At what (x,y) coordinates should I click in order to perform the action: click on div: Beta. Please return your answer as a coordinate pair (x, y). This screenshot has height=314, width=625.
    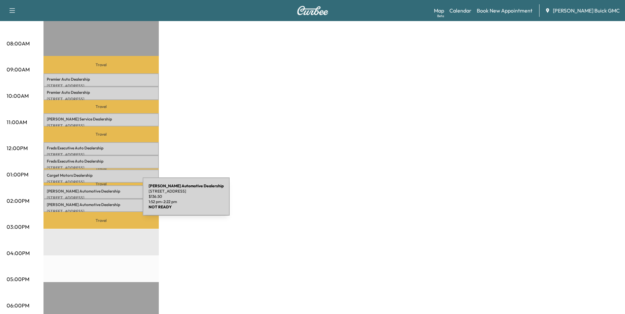
    Looking at the image, I should click on (440, 16).